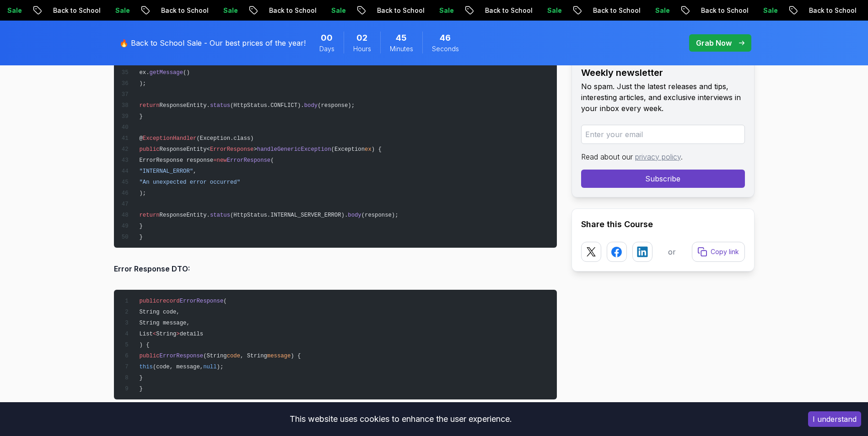  I want to click on span: (String, so click(215, 356).